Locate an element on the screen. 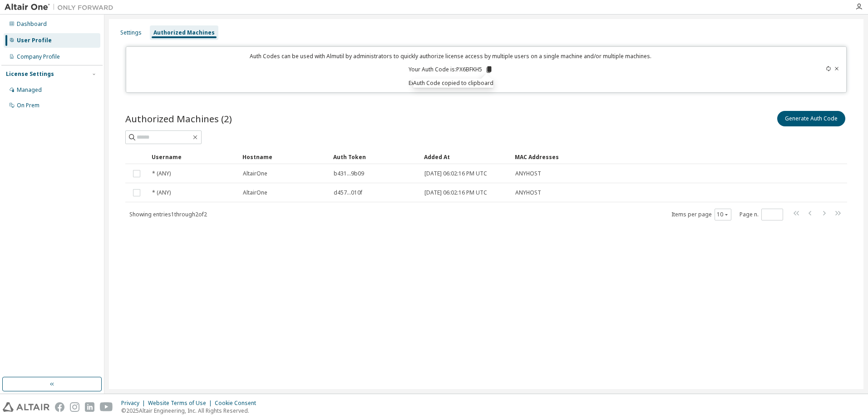  div: License Settings is located at coordinates (30, 74).